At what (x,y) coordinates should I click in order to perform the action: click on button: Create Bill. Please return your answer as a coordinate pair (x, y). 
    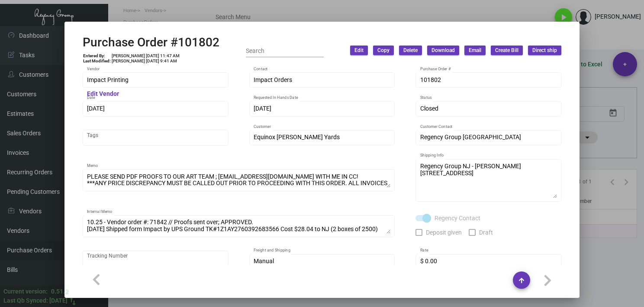
    Looking at the image, I should click on (507, 50).